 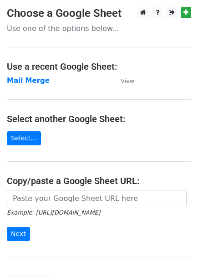 What do you see at coordinates (128, 81) in the screenshot?
I see `small: View` at bounding box center [128, 81].